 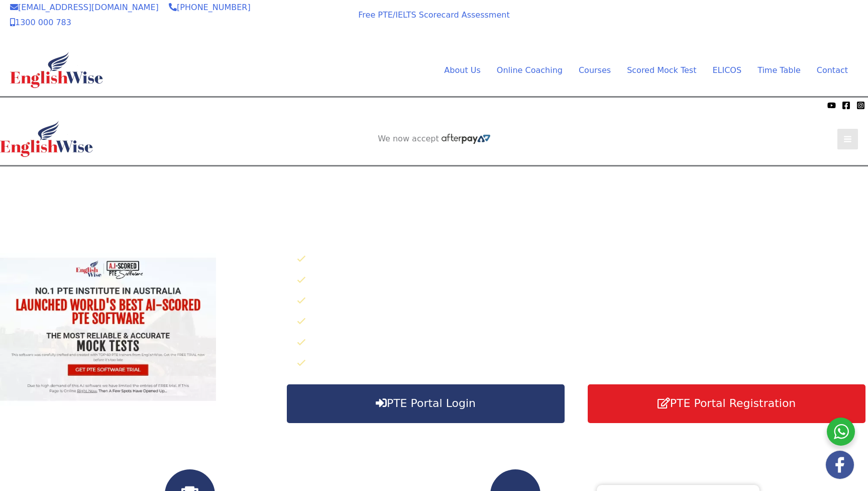 What do you see at coordinates (462, 70) in the screenshot?
I see `a: About UsMenu Toggle` at bounding box center [462, 70].